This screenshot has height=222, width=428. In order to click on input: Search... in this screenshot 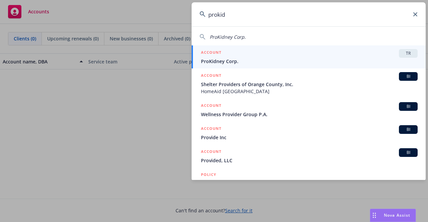, I will do `click(308, 14)`.